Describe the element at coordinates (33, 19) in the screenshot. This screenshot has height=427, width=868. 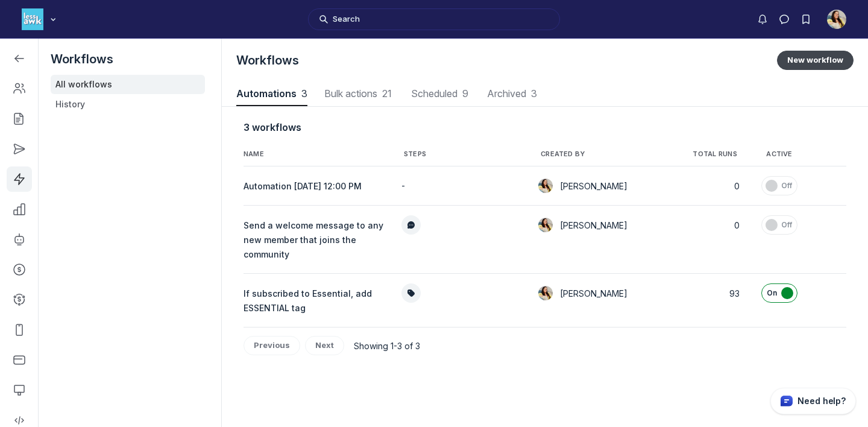
I see `img: Less Awkward Hub logo` at that location.